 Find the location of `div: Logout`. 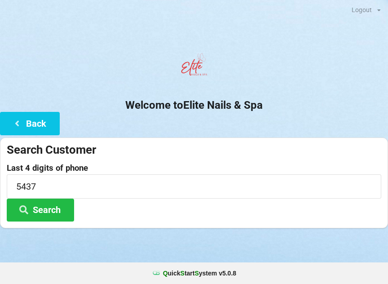

div: Logout is located at coordinates (362, 10).